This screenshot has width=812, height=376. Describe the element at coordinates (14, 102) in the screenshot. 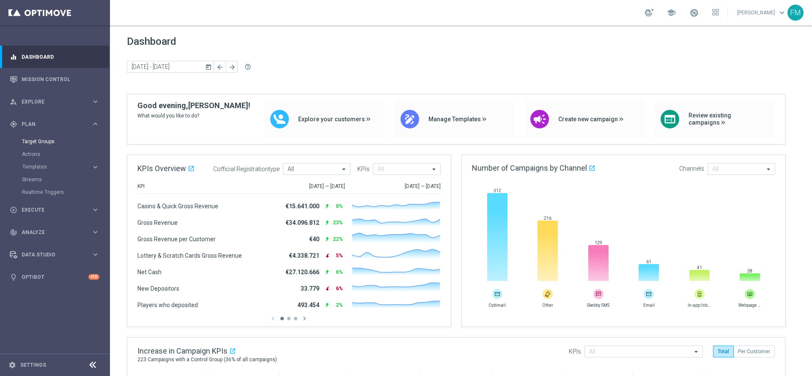

I see `i: person_search` at that location.